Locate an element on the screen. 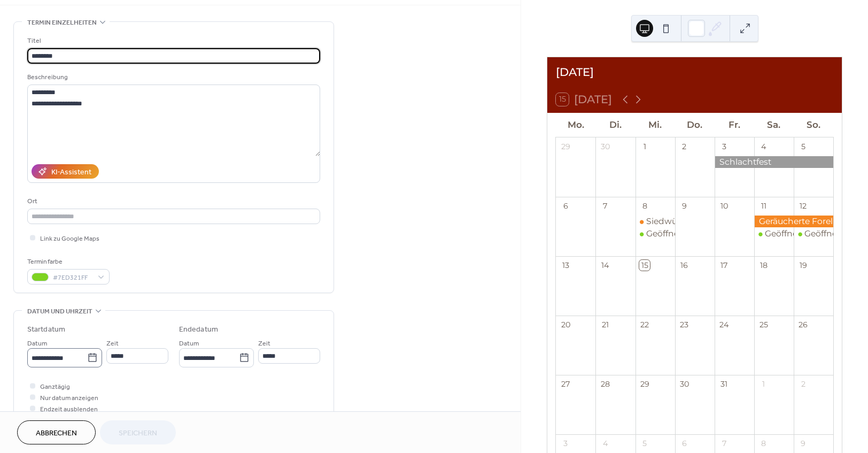  div: Terminfarbe is located at coordinates (67, 261).